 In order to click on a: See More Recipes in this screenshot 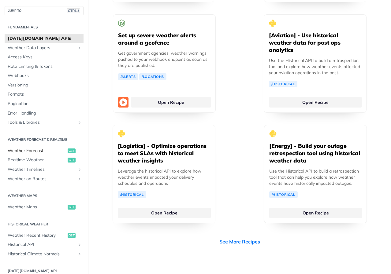, I will do `click(239, 242)`.